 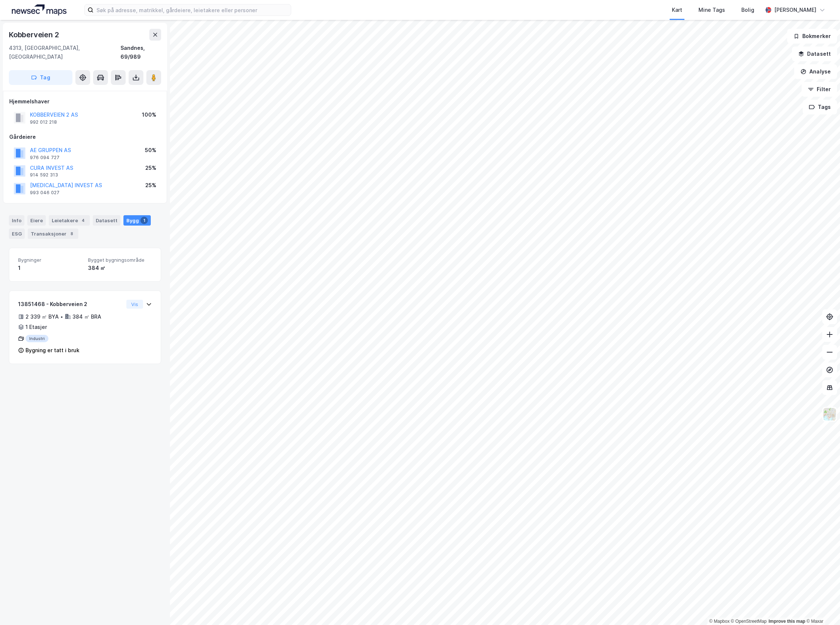 What do you see at coordinates (39, 10) in the screenshot?
I see `img: logo.a4113a55bc3d86da70a041830d287a7e.svg` at bounding box center [39, 10].